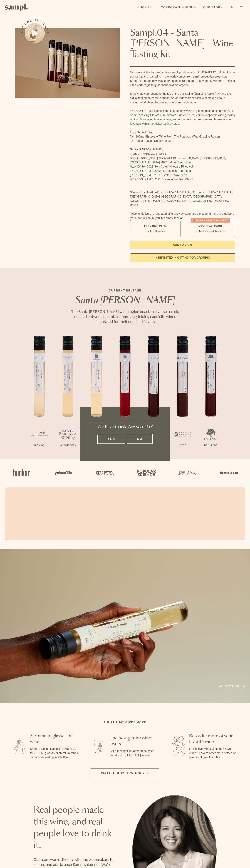 The height and width of the screenshot is (868, 250). Describe the element at coordinates (213, 8) in the screenshot. I see `a: Our Story` at that location.